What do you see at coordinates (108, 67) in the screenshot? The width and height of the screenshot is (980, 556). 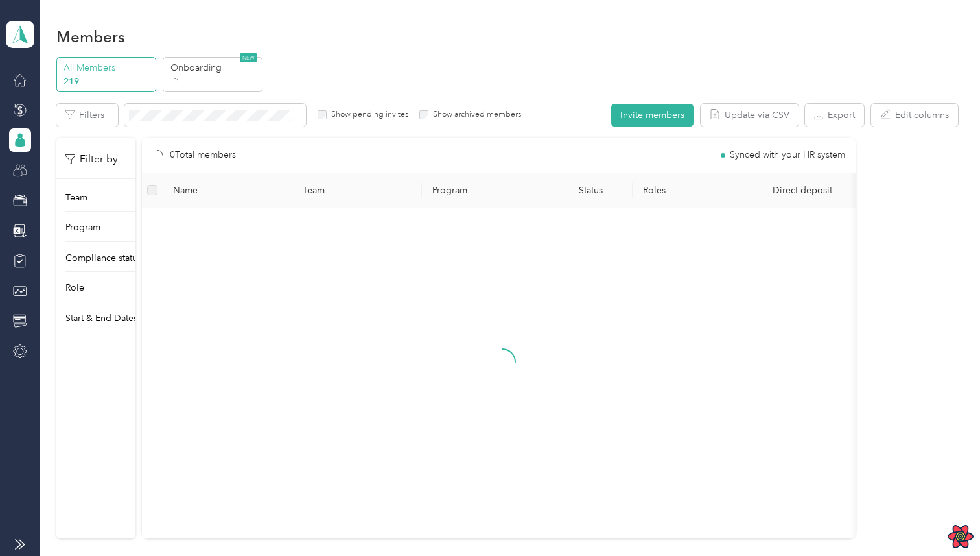 I see `p: All Members` at bounding box center [108, 67].